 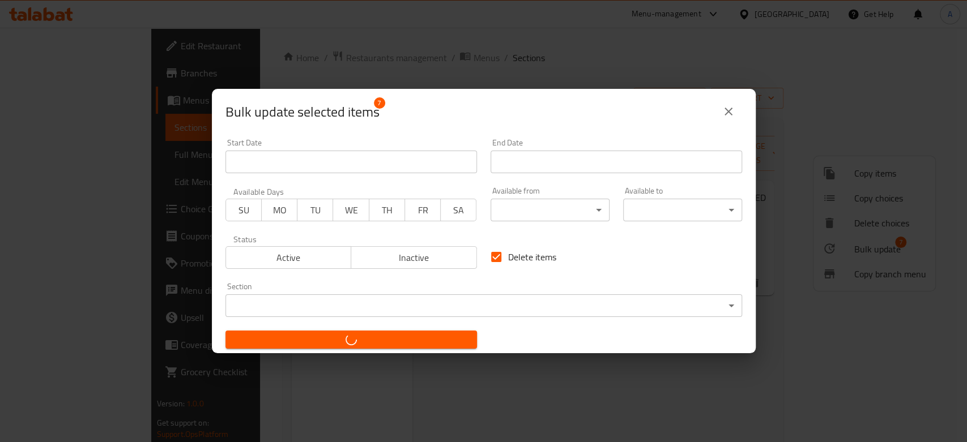 I want to click on span: SU, so click(x=244, y=210).